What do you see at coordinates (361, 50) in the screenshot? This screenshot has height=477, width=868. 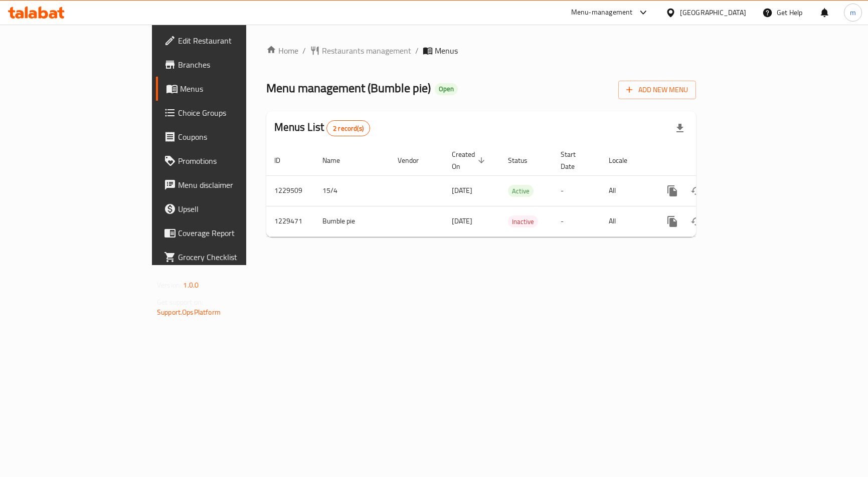 I see `a: Restaurants management` at bounding box center [361, 50].